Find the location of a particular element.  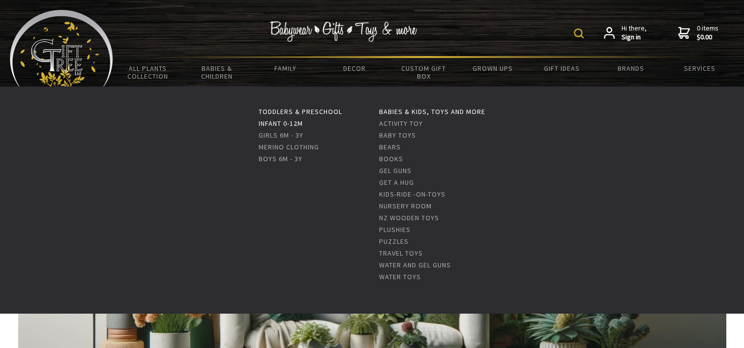

a: Babies & Kids, toys and more is located at coordinates (432, 112).